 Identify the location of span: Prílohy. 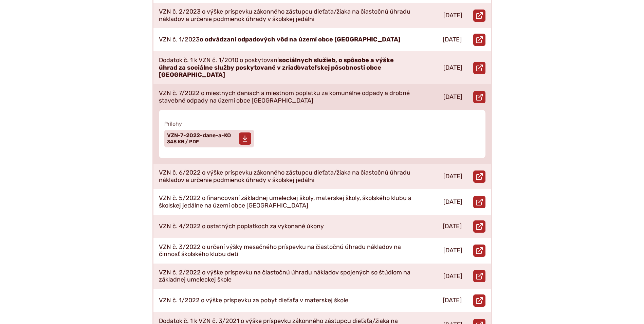
(322, 124).